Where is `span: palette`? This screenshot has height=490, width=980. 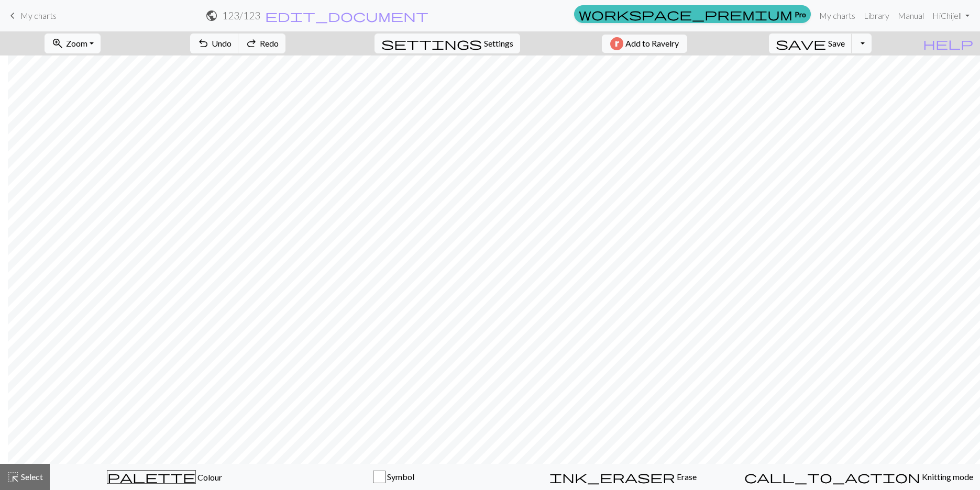 span: palette is located at coordinates (151, 477).